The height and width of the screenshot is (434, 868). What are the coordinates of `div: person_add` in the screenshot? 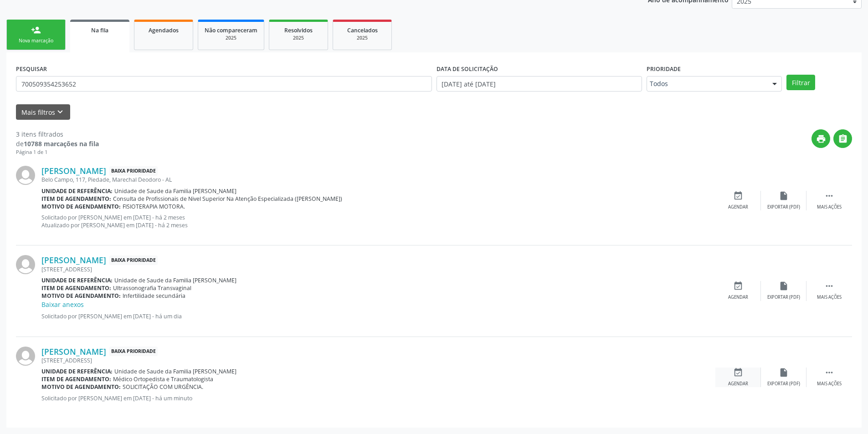 It's located at (36, 30).